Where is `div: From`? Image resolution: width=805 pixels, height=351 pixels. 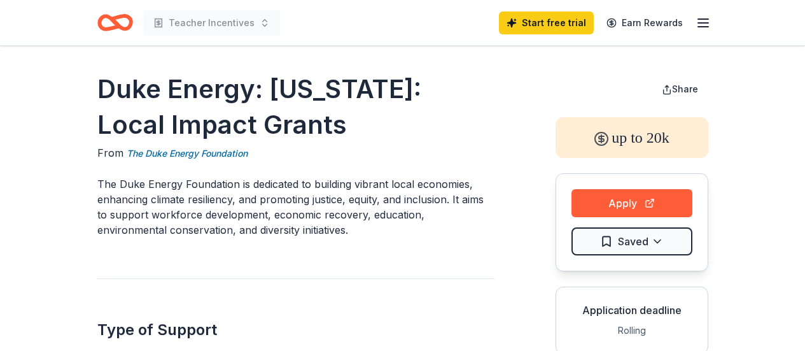 div: From is located at coordinates (296, 153).